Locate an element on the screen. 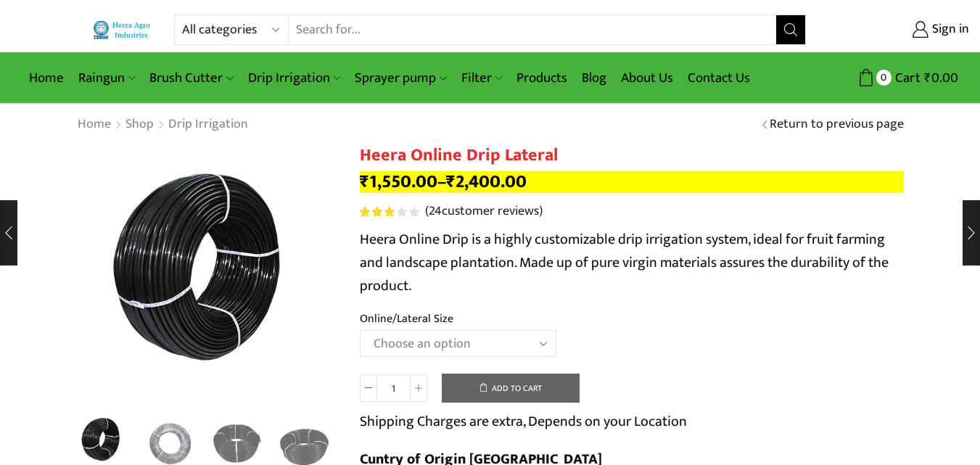  a: Filter is located at coordinates (481, 78).